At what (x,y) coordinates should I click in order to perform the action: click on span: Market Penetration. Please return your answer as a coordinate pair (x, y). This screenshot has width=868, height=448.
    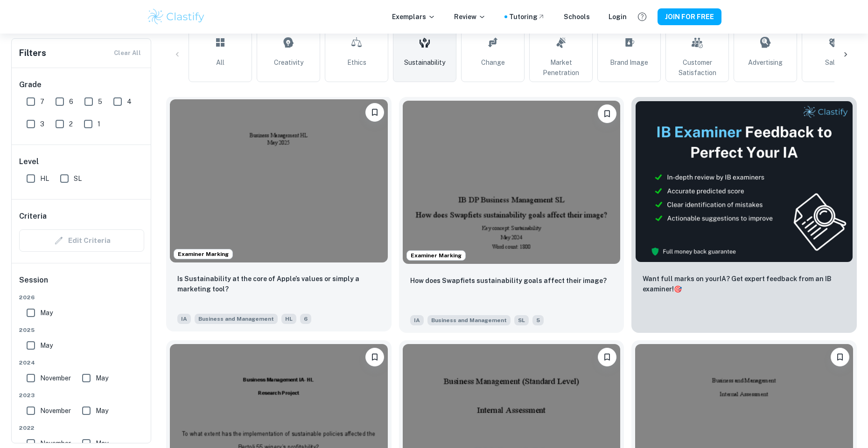
    Looking at the image, I should click on (561, 68).